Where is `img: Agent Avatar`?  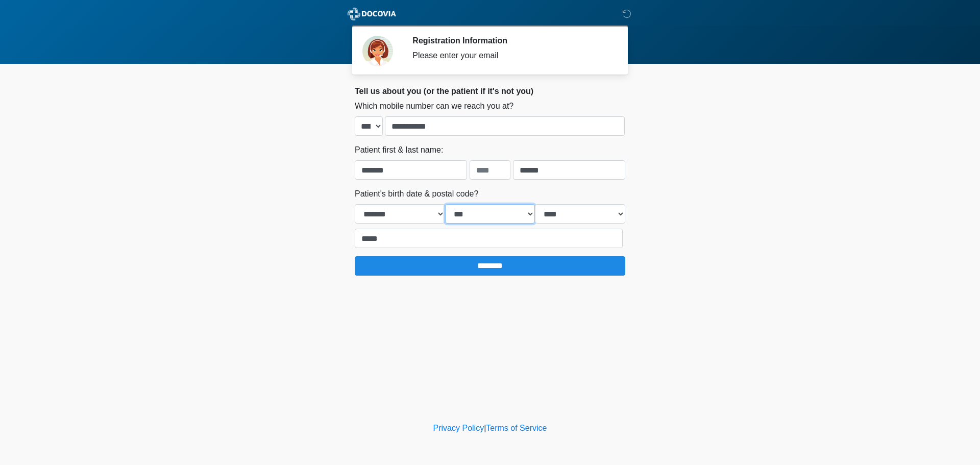
img: Agent Avatar is located at coordinates (377, 51).